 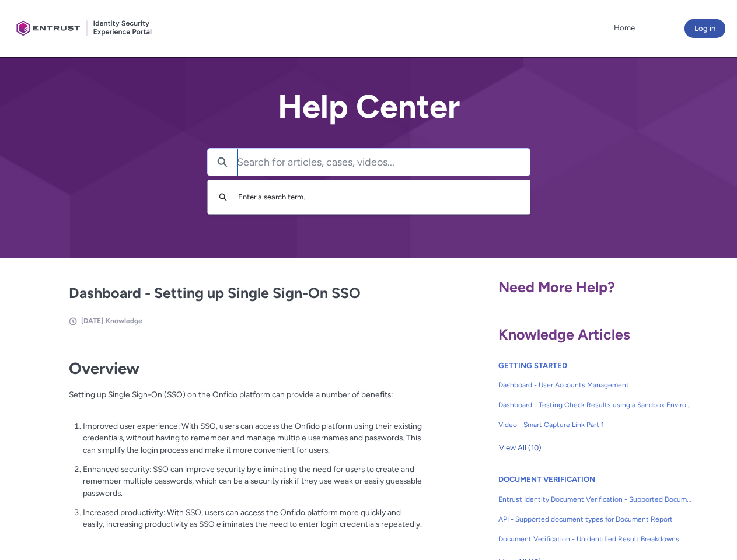 What do you see at coordinates (595, 538) in the screenshot?
I see `a: Document Verification - Unidentified Result Breakdowns` at bounding box center [595, 538].